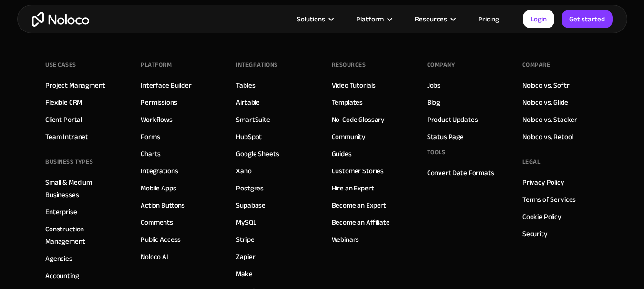 This screenshot has height=289, width=644. Describe the element at coordinates (157, 222) in the screenshot. I see `a: Comments` at that location.